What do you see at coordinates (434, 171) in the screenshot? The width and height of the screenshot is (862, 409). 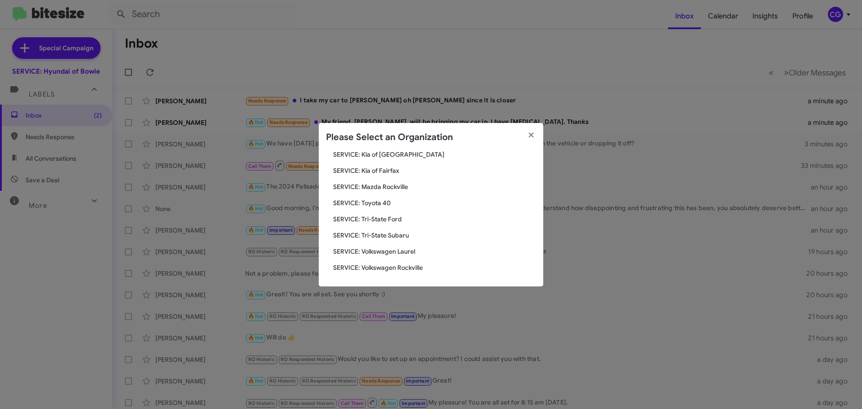 I see `span: SERVICE: Kia of Fairfax` at bounding box center [434, 171].